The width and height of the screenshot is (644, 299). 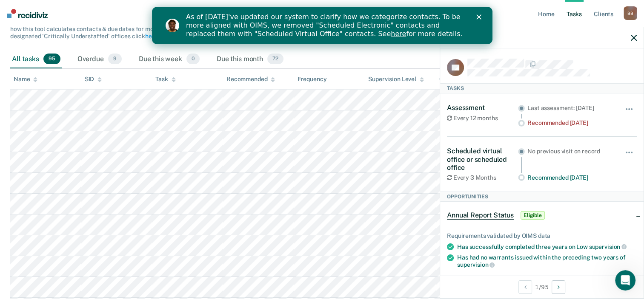 What do you see at coordinates (480, 215) in the screenshot?
I see `span: Annual Report Status` at bounding box center [480, 215].